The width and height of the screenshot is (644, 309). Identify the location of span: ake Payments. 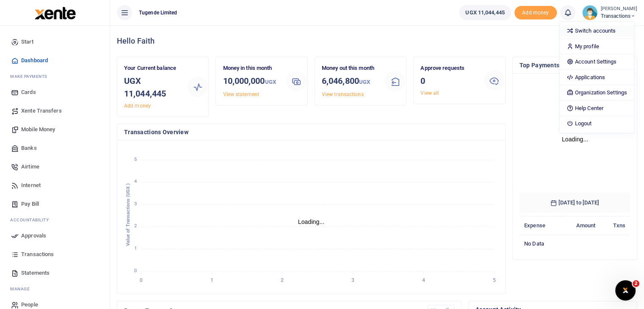
(31, 76).